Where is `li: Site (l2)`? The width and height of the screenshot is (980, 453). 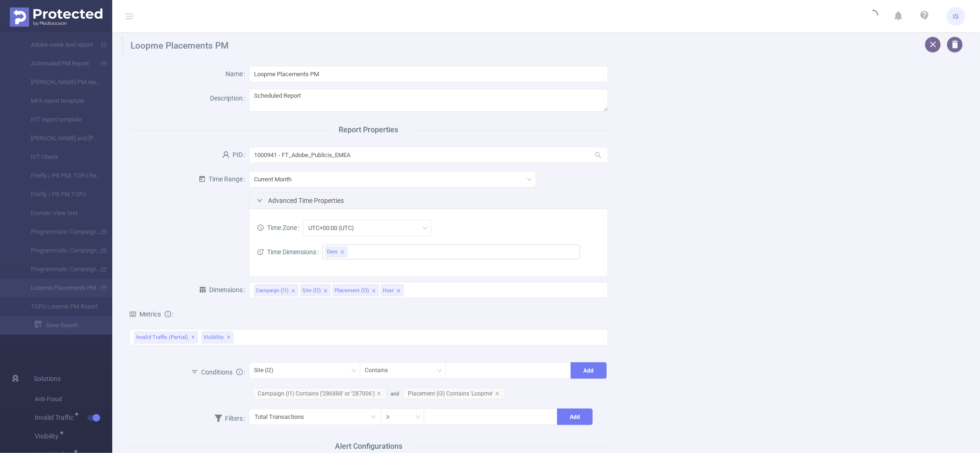 li: Site (l2) is located at coordinates (315, 290).